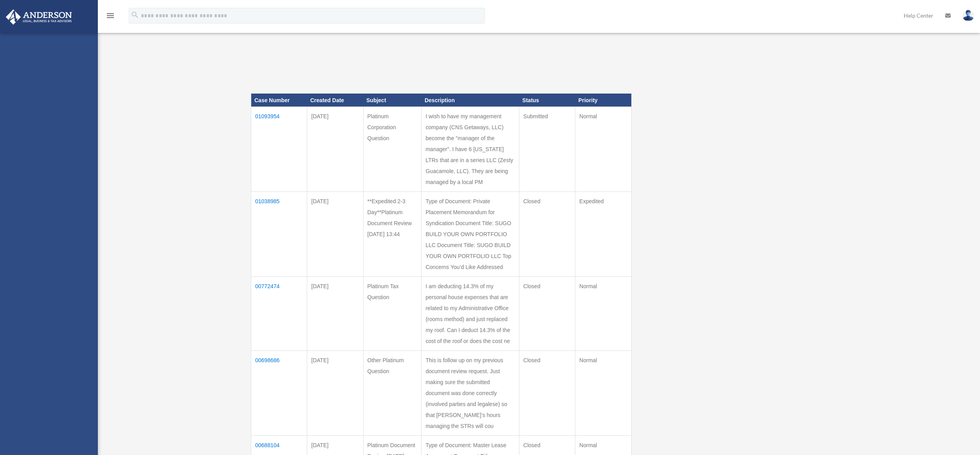 The height and width of the screenshot is (455, 980). What do you see at coordinates (471, 393) in the screenshot?
I see `td: This is follow up on my previous document review request. Just making sure the submitted document...` at bounding box center [471, 393].